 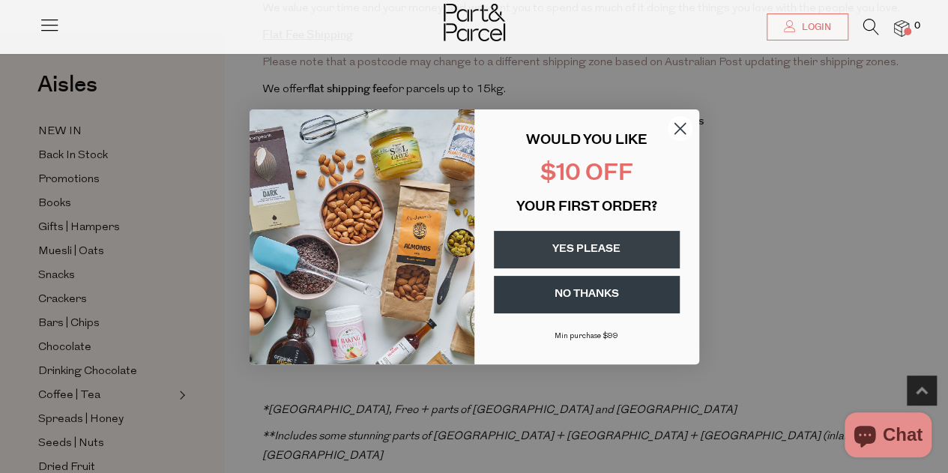 What do you see at coordinates (586, 336) in the screenshot?
I see `span: Min purchase $99` at bounding box center [586, 336].